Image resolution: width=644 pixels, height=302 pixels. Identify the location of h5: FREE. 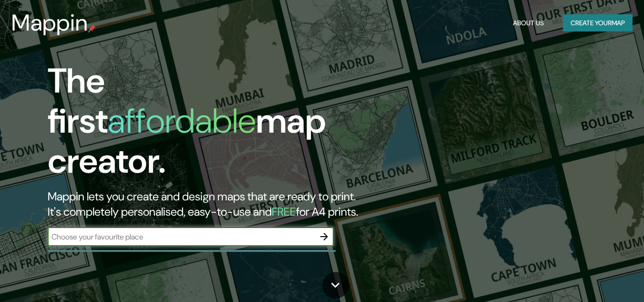
(284, 211).